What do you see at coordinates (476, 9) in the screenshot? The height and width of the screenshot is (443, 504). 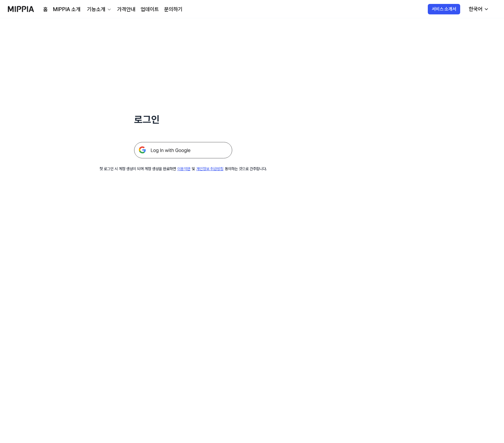 I see `div: 한국어` at bounding box center [476, 9].